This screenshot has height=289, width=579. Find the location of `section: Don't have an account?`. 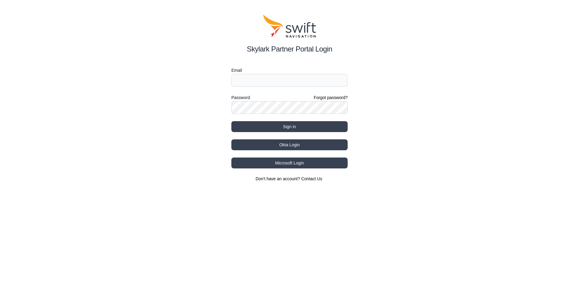

section: Don't have an account? is located at coordinates (289, 179).